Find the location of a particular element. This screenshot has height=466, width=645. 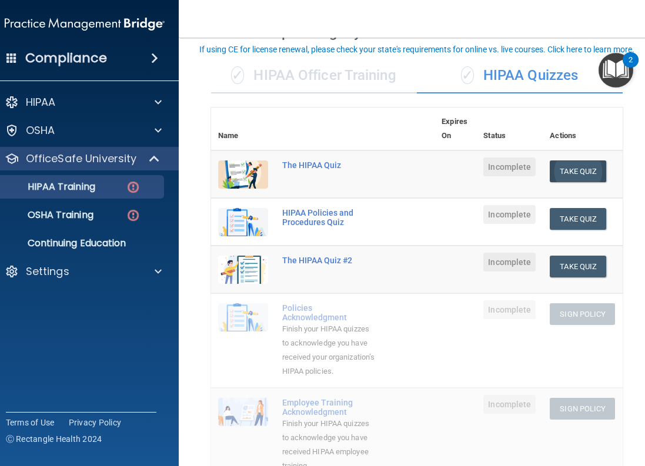

th: Name is located at coordinates (243, 129).